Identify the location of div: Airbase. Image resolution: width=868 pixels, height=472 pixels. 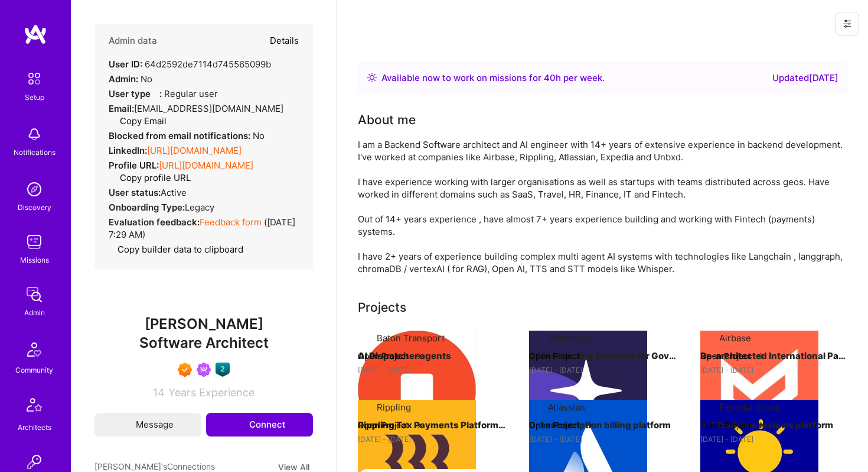
(735, 338).